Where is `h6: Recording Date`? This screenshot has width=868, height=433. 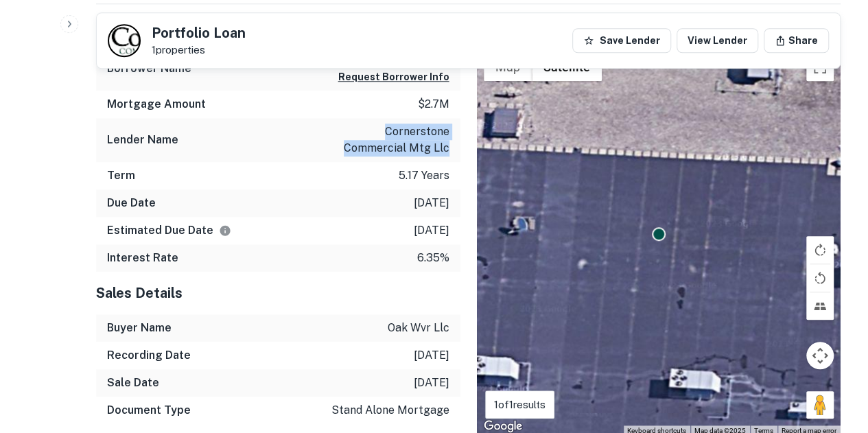 h6: Recording Date is located at coordinates (149, 355).